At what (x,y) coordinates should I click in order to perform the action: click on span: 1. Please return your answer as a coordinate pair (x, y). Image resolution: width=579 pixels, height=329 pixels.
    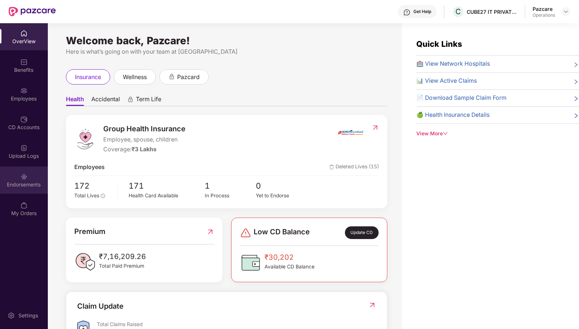
    Looking at the image, I should click on (230, 185).